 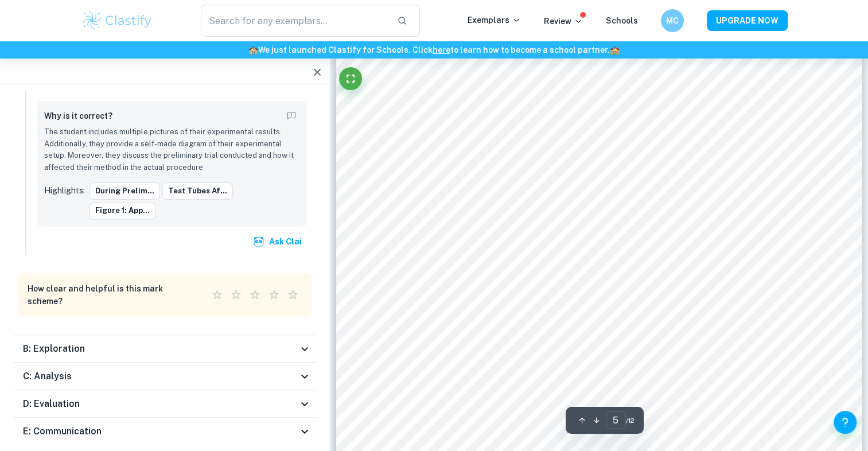 What do you see at coordinates (47, 376) in the screenshot?
I see `h6: C: Analysis` at bounding box center [47, 376].